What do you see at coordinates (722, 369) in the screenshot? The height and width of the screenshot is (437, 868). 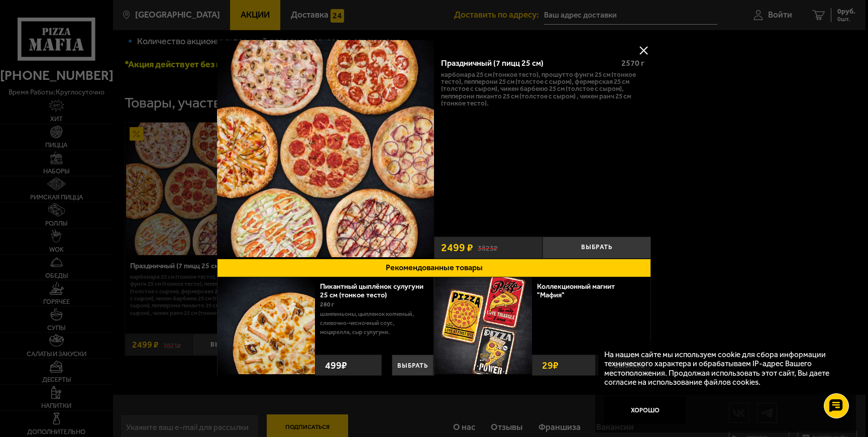 I see `p: На нашем сайте мы используем cookie для сбора информации технического характера и обрабатываем IP...` at bounding box center [722, 369].